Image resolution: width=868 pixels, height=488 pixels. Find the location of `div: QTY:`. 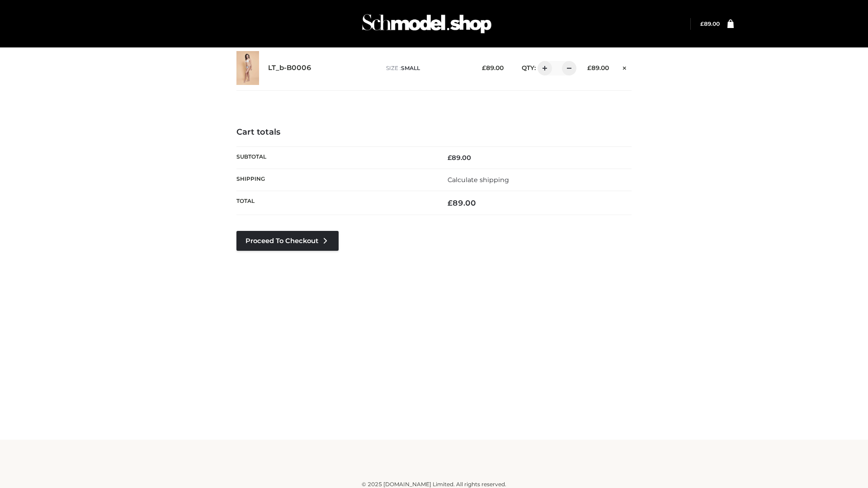

div: QTY: is located at coordinates (543, 68).